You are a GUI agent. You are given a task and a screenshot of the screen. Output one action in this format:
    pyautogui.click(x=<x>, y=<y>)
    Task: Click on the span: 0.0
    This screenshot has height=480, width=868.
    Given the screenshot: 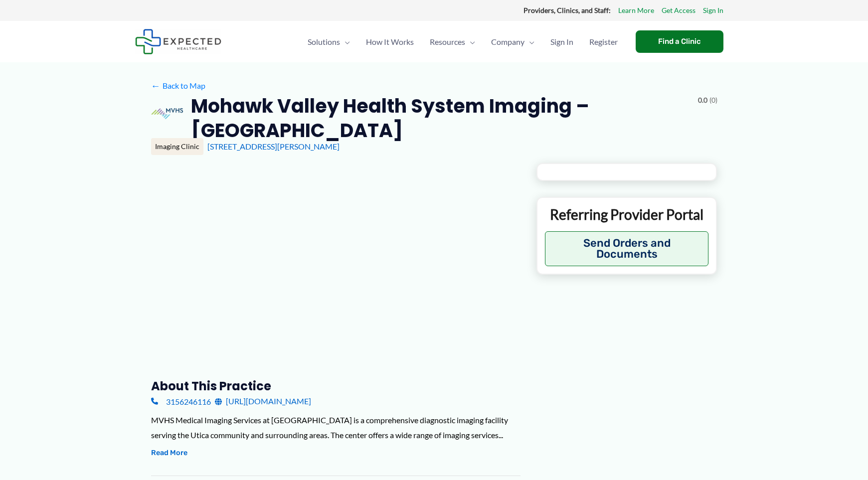 What is the action you would take?
    pyautogui.click(x=702, y=100)
    